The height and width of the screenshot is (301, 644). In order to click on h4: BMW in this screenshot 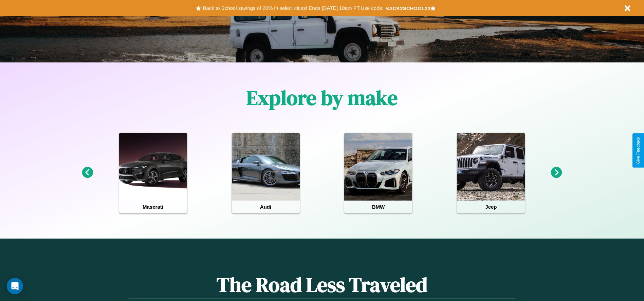, I will do `click(378, 207)`.